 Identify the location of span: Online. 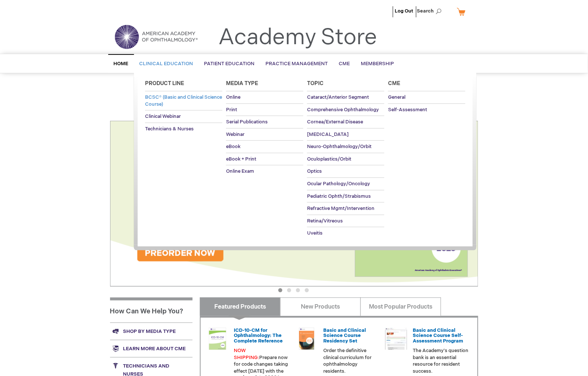
(233, 97).